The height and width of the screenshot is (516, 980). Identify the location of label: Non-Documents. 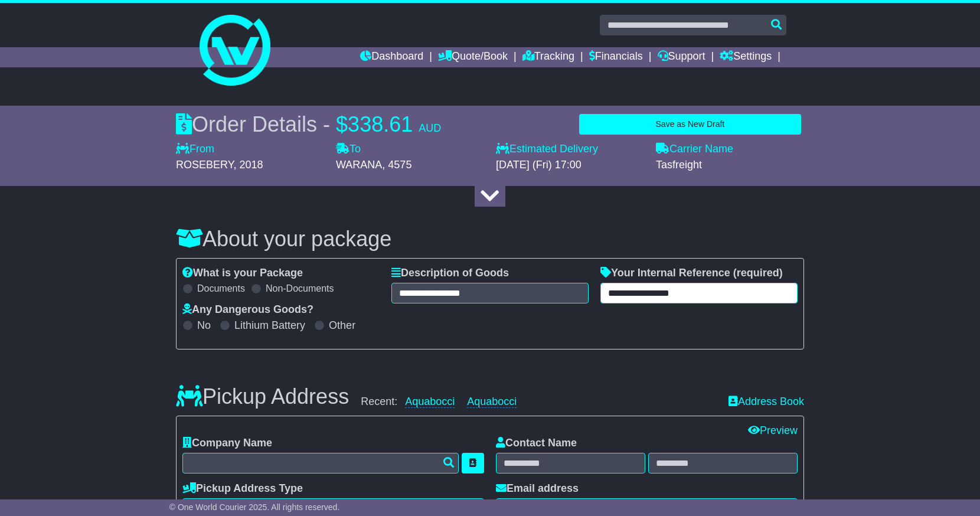
(300, 288).